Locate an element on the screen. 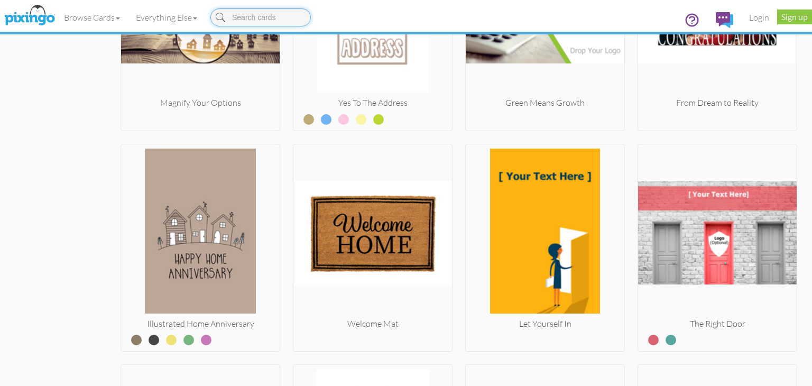  img: pixingo logo is located at coordinates (30, 16).